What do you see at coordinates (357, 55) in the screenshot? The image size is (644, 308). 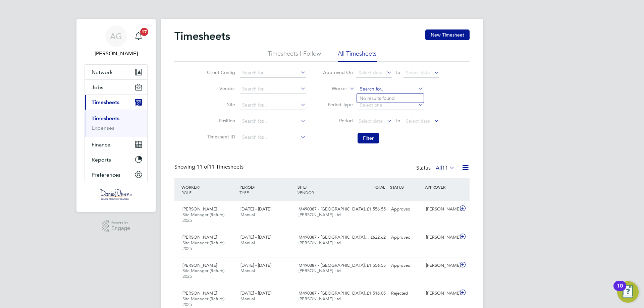 I see `li: All Timesheets` at bounding box center [357, 55].